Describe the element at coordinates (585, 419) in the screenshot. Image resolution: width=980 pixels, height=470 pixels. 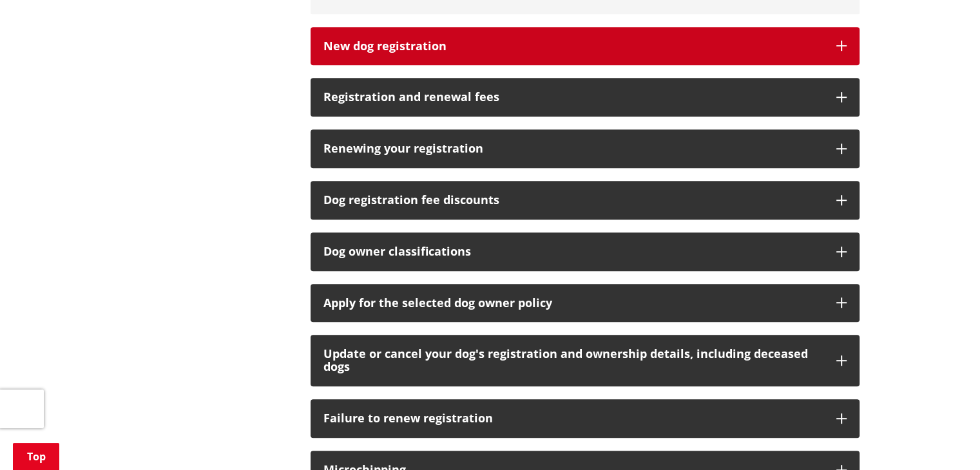
I see `button: Failure to renew registration` at that location.